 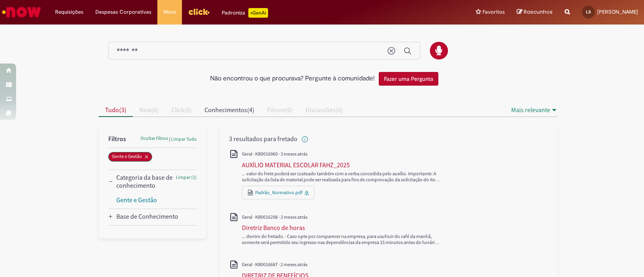 What do you see at coordinates (538, 12) in the screenshot?
I see `span: Rascunhos` at bounding box center [538, 12].